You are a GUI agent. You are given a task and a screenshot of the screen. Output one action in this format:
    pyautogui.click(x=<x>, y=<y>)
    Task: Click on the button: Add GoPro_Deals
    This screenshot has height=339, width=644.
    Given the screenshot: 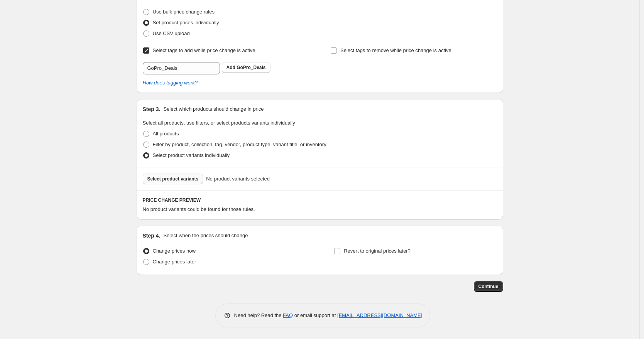 What is the action you would take?
    pyautogui.click(x=246, y=68)
    